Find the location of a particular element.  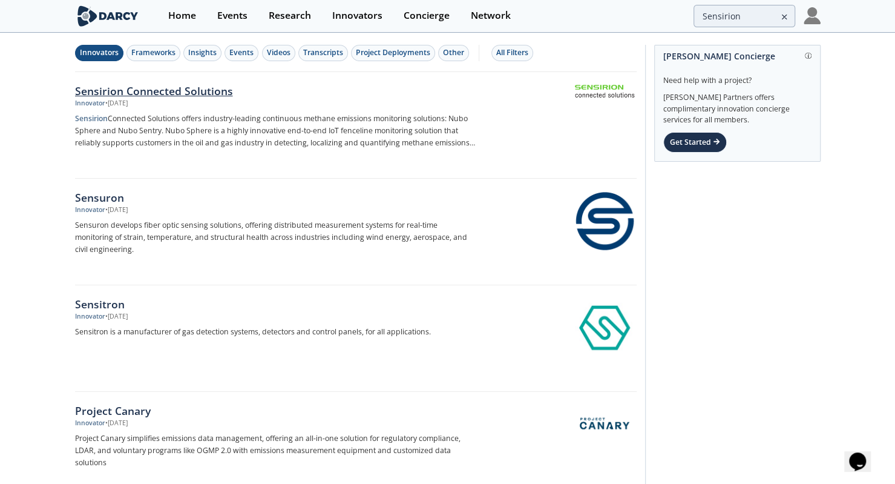

button: Insights is located at coordinates (202, 53).